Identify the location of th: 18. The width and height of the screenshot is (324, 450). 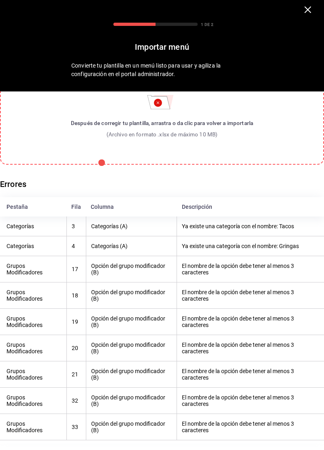
(76, 295).